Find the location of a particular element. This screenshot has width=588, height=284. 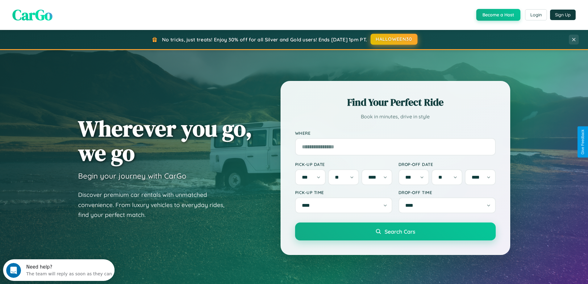

h3: Begin your journey with CarGo is located at coordinates (132, 176).